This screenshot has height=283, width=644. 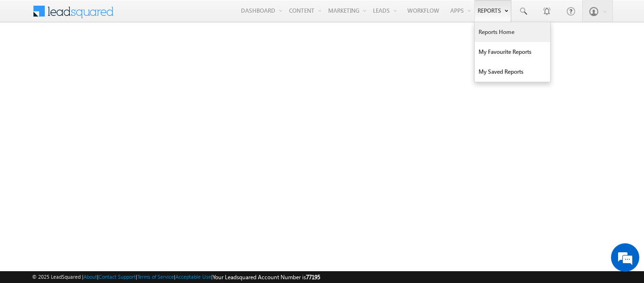 What do you see at coordinates (117, 276) in the screenshot?
I see `a: Contact Support` at bounding box center [117, 276].